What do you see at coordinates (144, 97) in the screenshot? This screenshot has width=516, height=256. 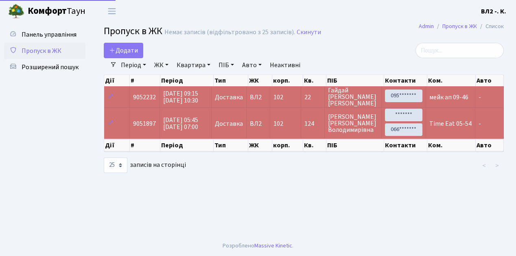 I see `span: 9052232` at bounding box center [144, 97].